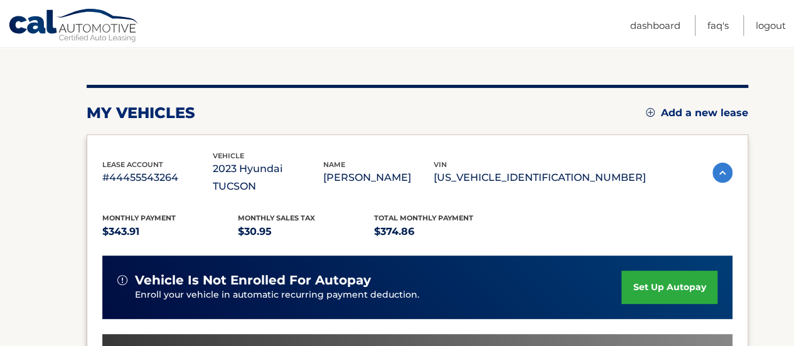  What do you see at coordinates (74, 26) in the screenshot?
I see `a: Cal Automotive` at bounding box center [74, 26].